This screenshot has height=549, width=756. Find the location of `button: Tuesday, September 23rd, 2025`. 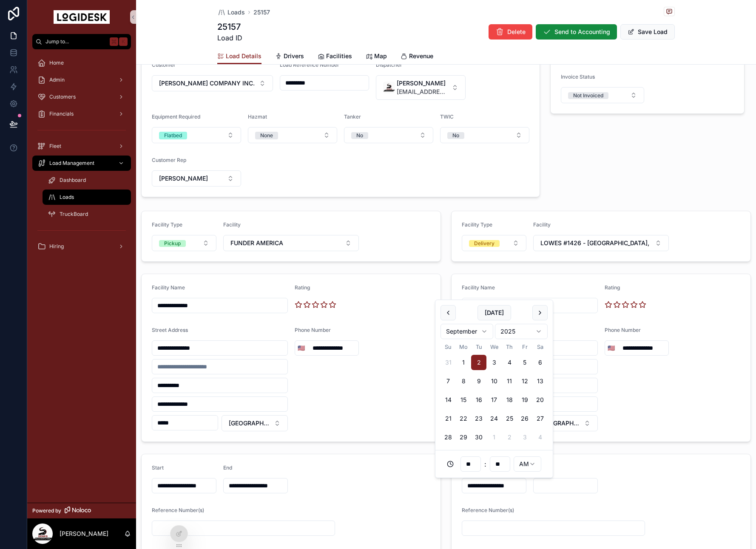

button: Tuesday, September 23rd, 2025 is located at coordinates (479, 418).